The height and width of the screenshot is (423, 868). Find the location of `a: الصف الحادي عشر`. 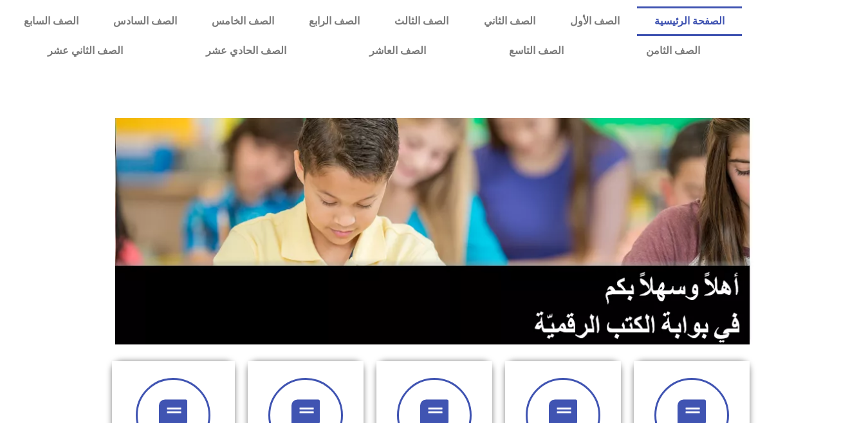

a: الصف الحادي عشر is located at coordinates (247, 51).